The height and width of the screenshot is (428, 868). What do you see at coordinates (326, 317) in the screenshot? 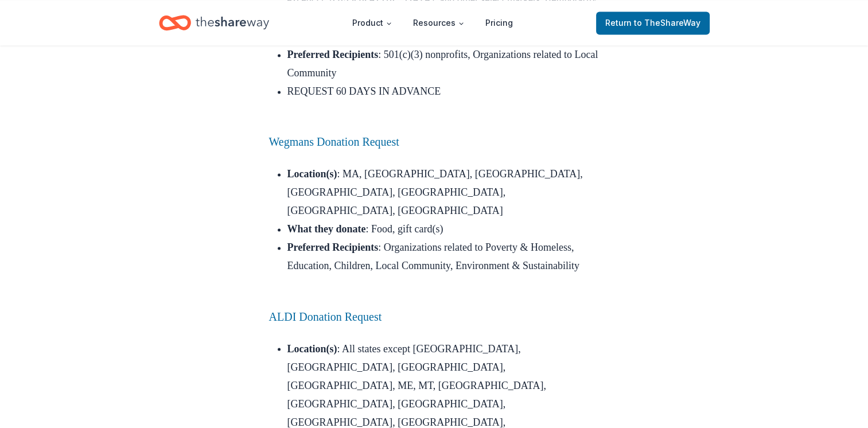
I see `a: ALDI Donation Request` at bounding box center [326, 317].